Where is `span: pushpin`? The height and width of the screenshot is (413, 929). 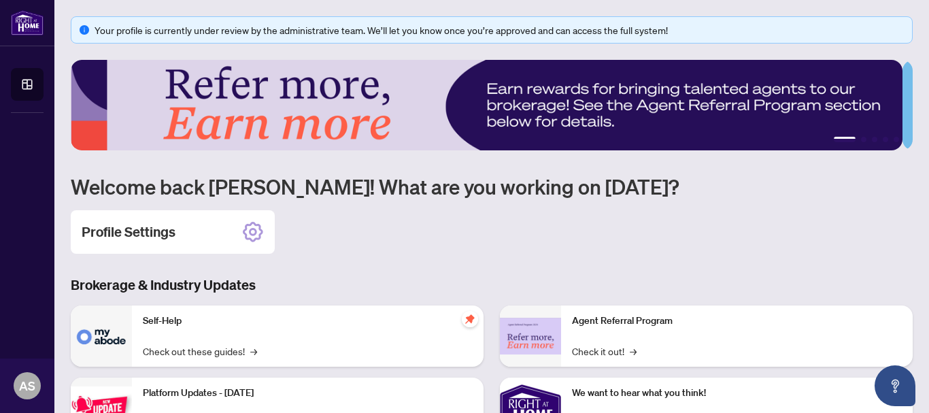
span: pushpin is located at coordinates (470, 319).